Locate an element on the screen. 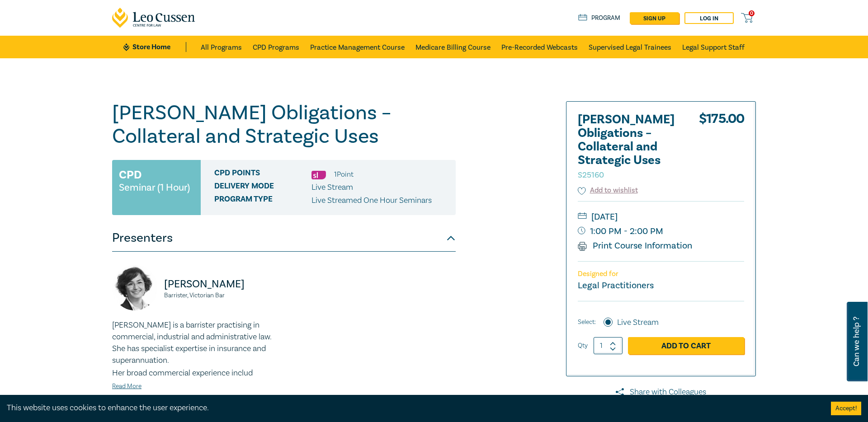 Image resolution: width=868 pixels, height=422 pixels. label: Live Stream is located at coordinates (638, 322).